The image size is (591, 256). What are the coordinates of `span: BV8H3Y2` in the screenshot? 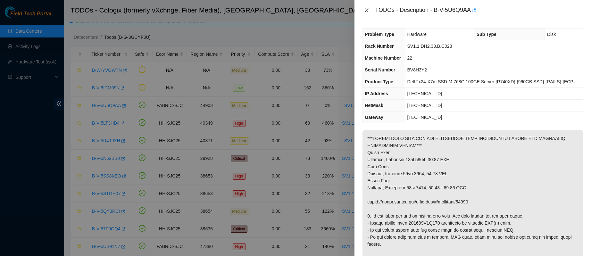 It's located at (417, 70).